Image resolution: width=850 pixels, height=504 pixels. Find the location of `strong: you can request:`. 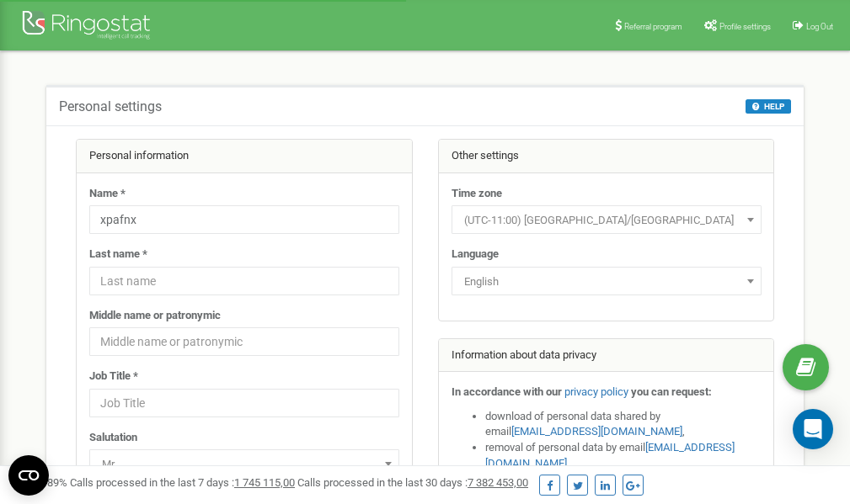

strong: you can request: is located at coordinates (671, 391).